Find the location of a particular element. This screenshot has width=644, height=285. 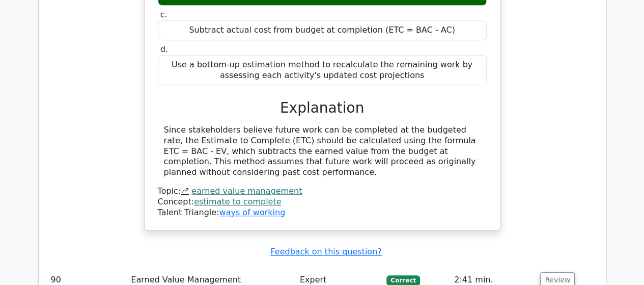

div: Use a bottom-up estimation method to recalculate the remaining work by assessing each activity's ... is located at coordinates (322, 71).